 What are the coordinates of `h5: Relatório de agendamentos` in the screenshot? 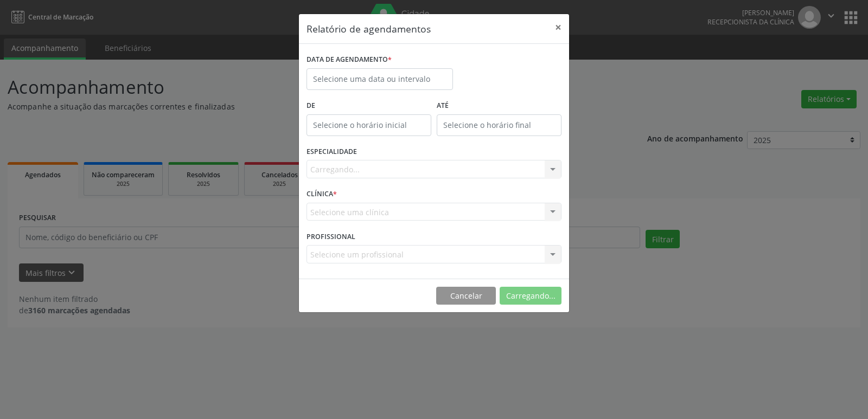 It's located at (368, 29).